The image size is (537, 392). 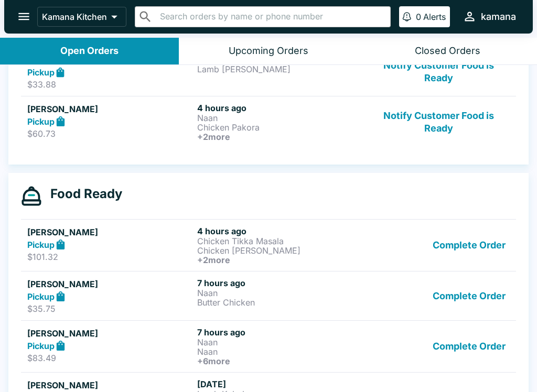 What do you see at coordinates (498, 17) in the screenshot?
I see `div: kamana` at bounding box center [498, 17].